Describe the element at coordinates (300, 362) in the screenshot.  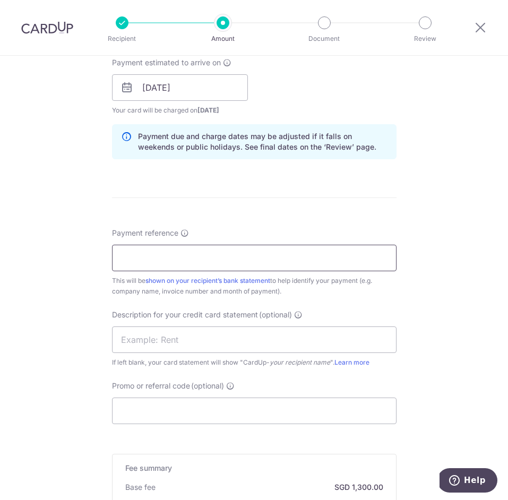
I see `i: your recipient name` at that location.